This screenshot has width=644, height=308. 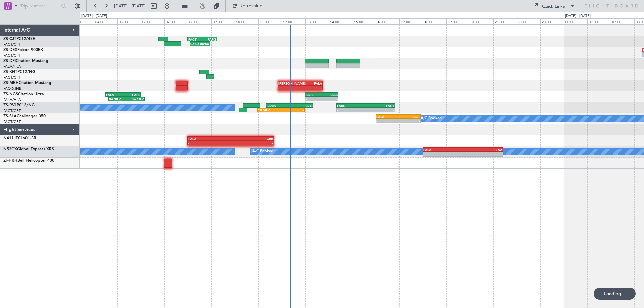 What do you see at coordinates (40, 6) in the screenshot?
I see `input: Trip Number` at bounding box center [40, 6].